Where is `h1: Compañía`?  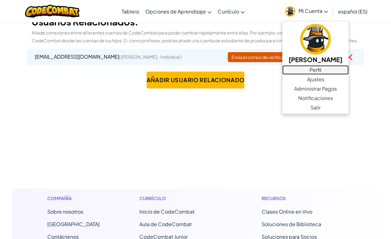
h1: Compañía is located at coordinates (73, 198).